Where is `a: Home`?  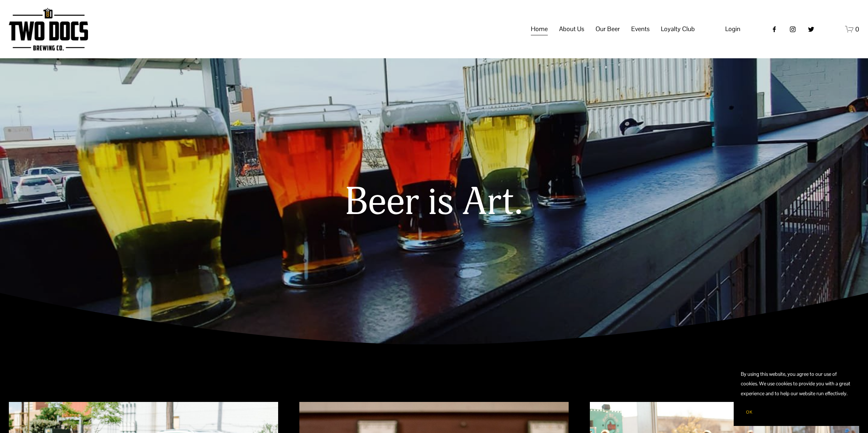
a: Home is located at coordinates (540, 29).